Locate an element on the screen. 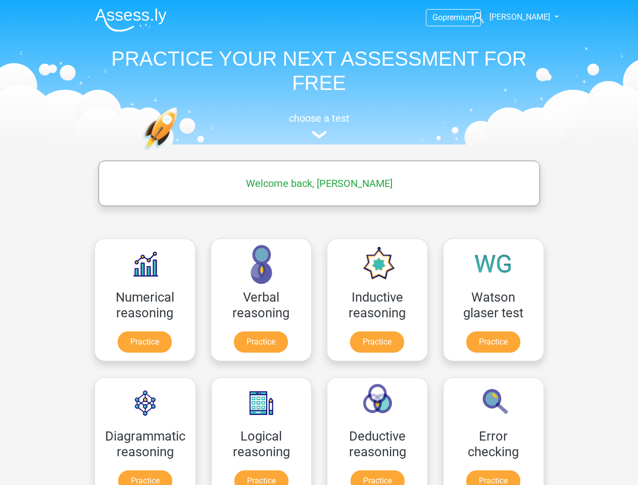 This screenshot has height=485, width=638. img: practice is located at coordinates (179, 152).